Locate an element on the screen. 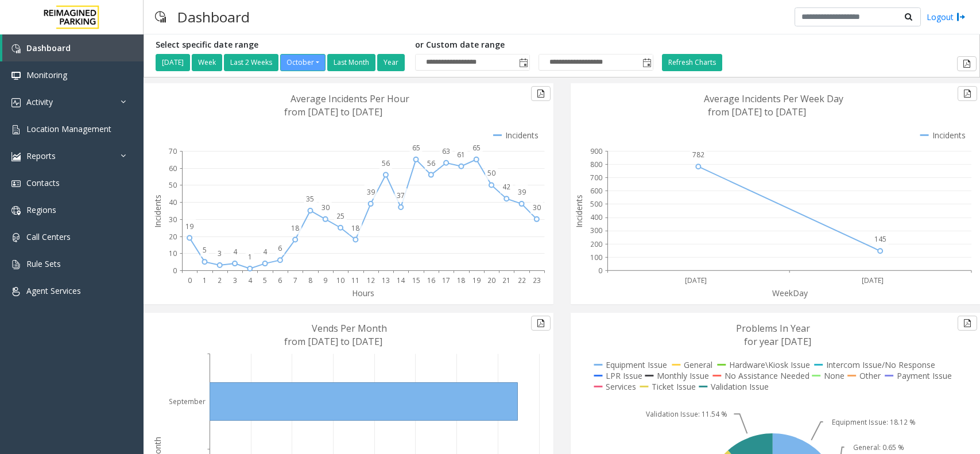 Image resolution: width=980 pixels, height=454 pixels. text: 35 is located at coordinates (310, 199).